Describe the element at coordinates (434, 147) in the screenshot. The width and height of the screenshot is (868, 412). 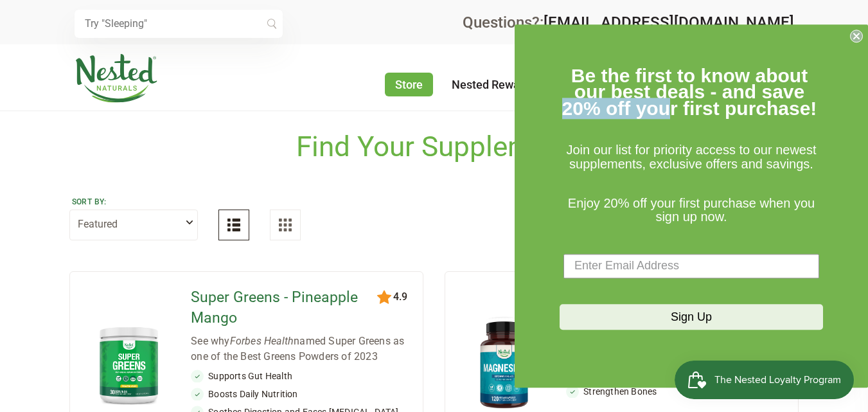
I see `h1: Find Your Supplement` at that location.